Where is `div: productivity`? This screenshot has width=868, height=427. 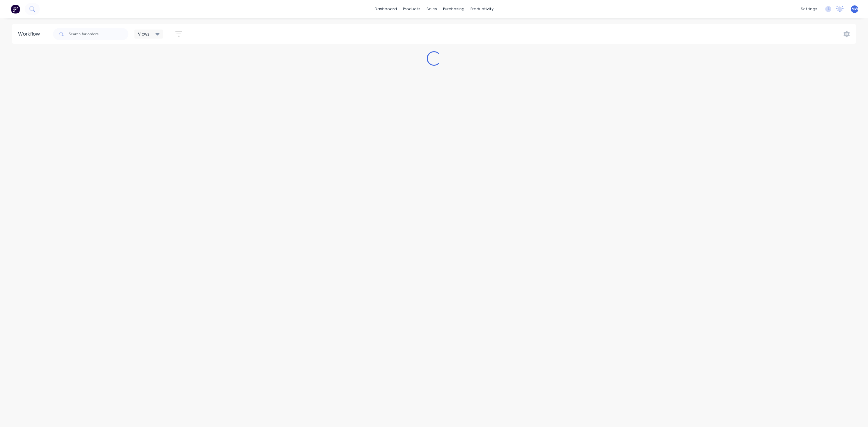
div: productivity is located at coordinates (482, 9).